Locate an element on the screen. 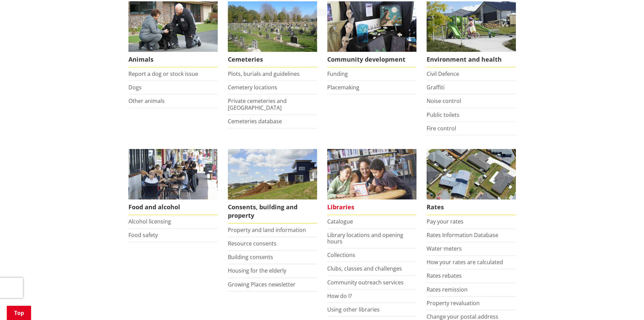  img: Waikato District Council libraries is located at coordinates (372, 174).